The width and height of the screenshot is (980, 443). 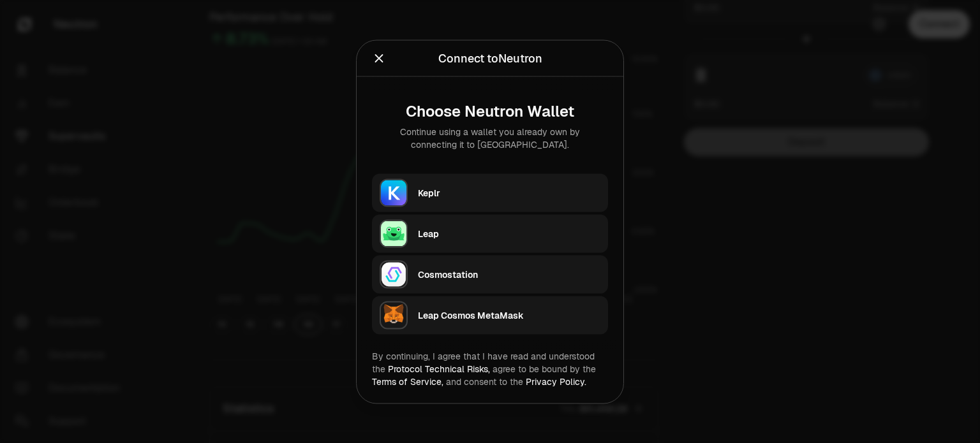 I want to click on div: By continuing, I agree that I have read and understood the agree to be bound by the and consent t..., so click(x=490, y=368).